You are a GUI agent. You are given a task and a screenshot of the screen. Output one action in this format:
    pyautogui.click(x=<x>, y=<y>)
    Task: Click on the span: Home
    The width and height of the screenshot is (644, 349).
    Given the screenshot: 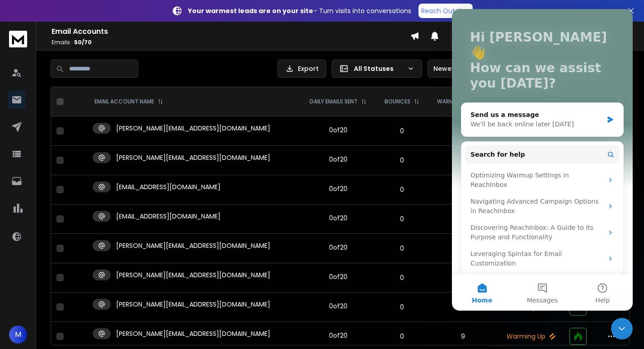 What is the action you would take?
    pyautogui.click(x=30, y=291)
    